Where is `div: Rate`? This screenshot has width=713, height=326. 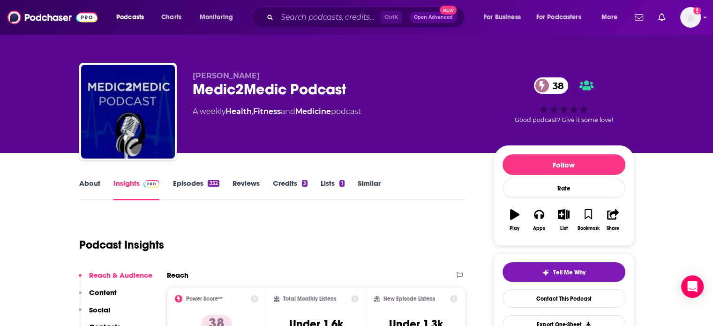
div: Rate is located at coordinates (564, 188).